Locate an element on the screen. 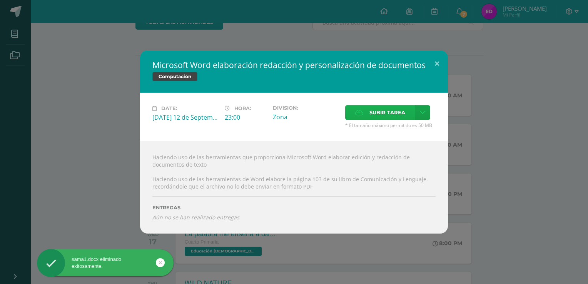  label: ENTREGAS is located at coordinates (294, 208).